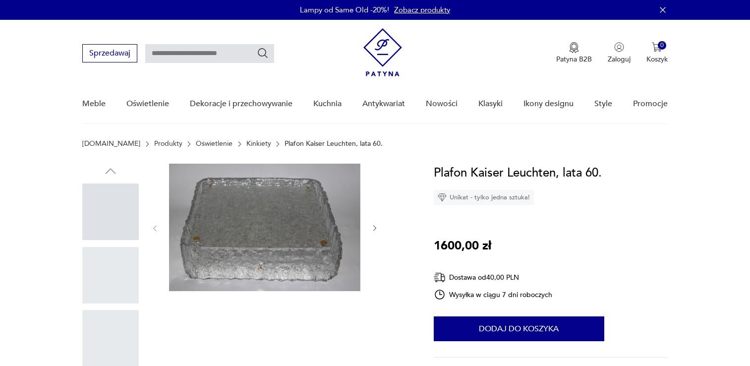 Image resolution: width=750 pixels, height=366 pixels. I want to click on button: Dodaj do koszyka, so click(519, 329).